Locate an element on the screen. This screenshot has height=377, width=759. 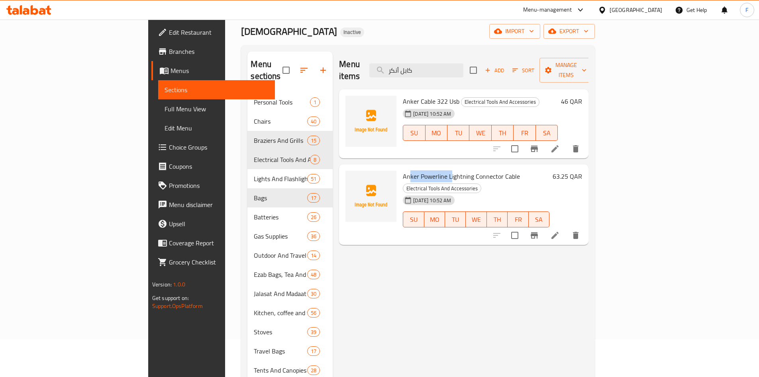
div: Travel Bags17 is located at coordinates (290, 351).